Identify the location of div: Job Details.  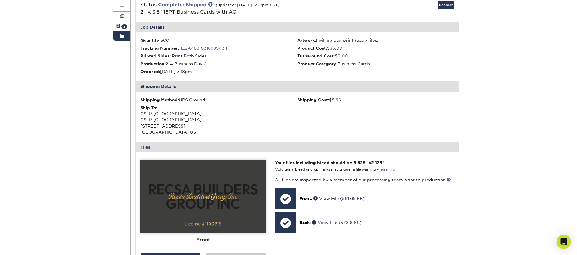
(297, 27).